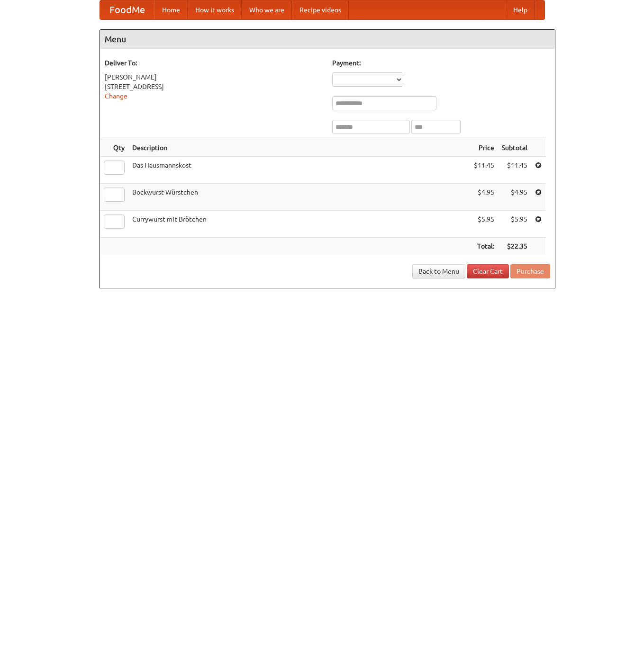 This screenshot has width=644, height=670. I want to click on th: Total:, so click(484, 246).